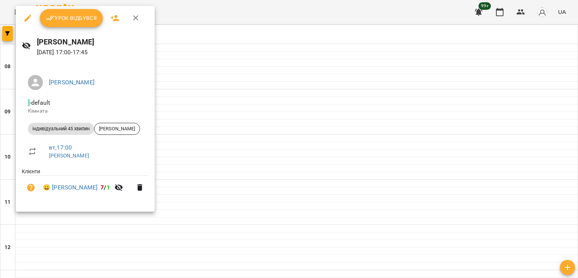  Describe the element at coordinates (85, 185) in the screenshot. I see `ul: Клієнти` at that location.